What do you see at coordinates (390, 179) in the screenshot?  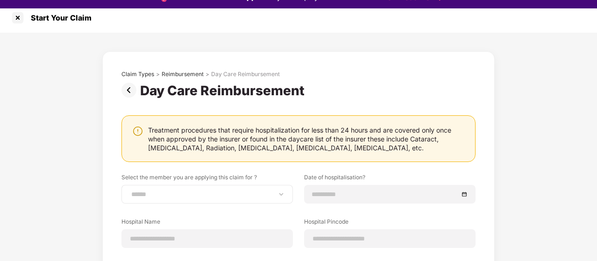 I see `label: Date of hospitalisation?` at bounding box center [390, 179].